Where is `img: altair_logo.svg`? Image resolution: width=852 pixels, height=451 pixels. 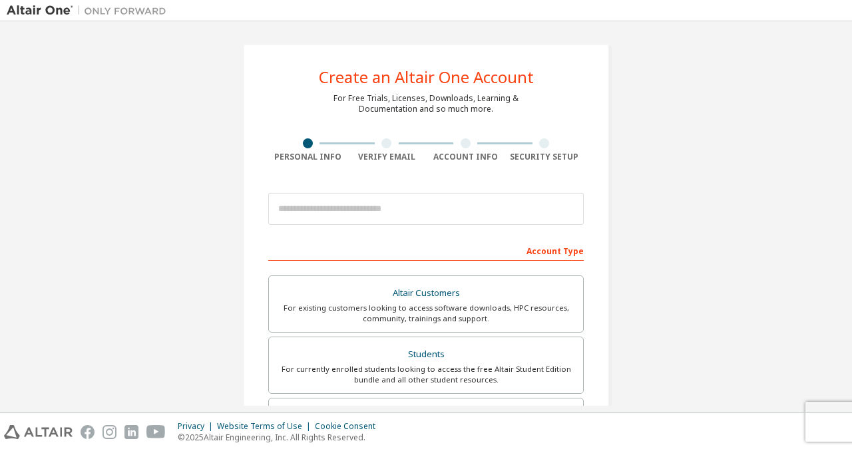
img: altair_logo.svg is located at coordinates (38, 432).